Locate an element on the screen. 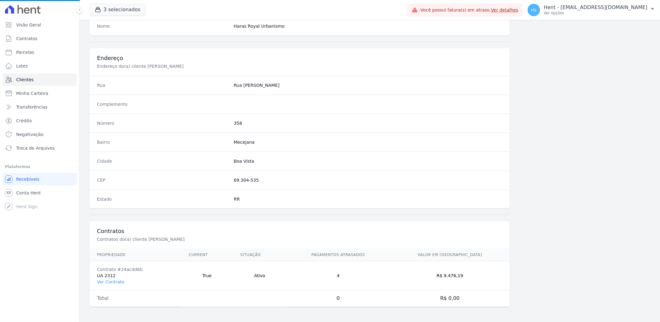 The width and height of the screenshot is (660, 322). span: Você possui fatura(s) em atraso. is located at coordinates (469, 10).